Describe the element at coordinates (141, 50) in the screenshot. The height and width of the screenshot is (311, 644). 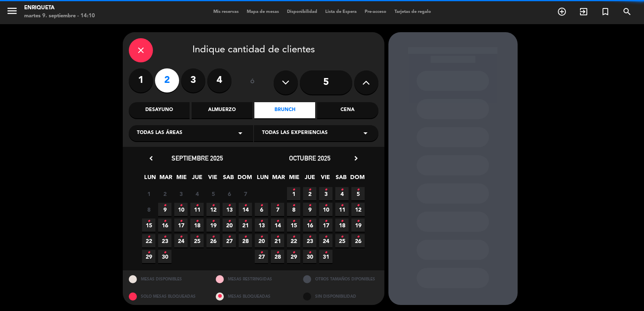
I see `i: close` at that location.